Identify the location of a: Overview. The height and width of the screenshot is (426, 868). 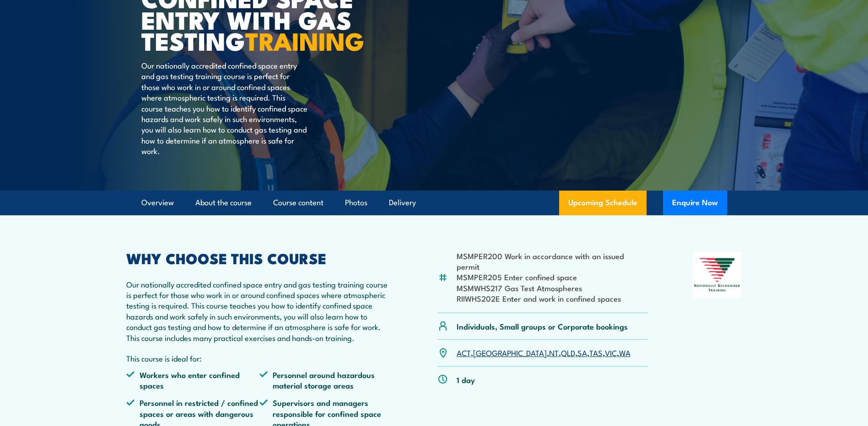
(157, 202).